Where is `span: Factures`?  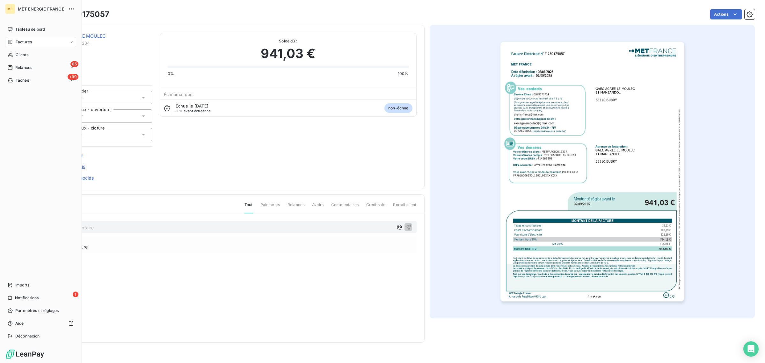 span: Factures is located at coordinates (24, 42).